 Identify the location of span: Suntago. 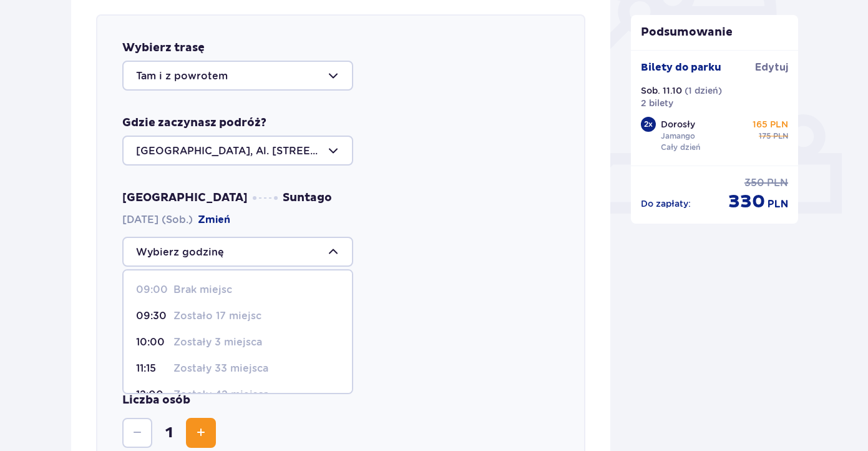
(307, 198).